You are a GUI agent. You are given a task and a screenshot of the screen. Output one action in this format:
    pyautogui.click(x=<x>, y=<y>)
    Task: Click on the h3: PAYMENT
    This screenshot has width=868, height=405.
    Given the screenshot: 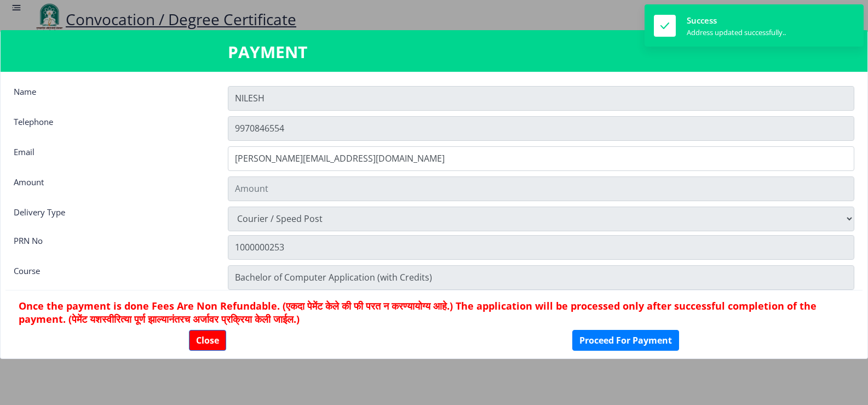 What is the action you would take?
    pyautogui.click(x=434, y=52)
    